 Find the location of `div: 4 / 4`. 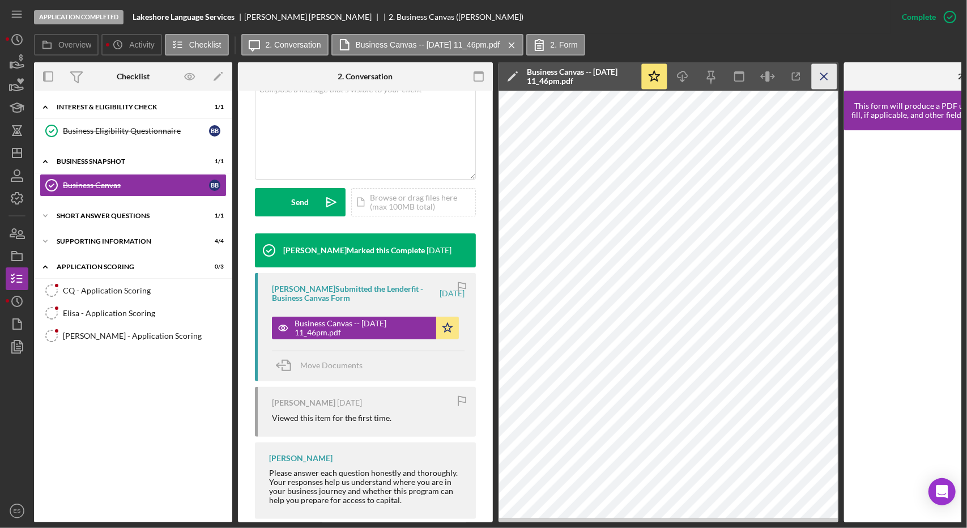

div: 4 / 4 is located at coordinates (214, 241).